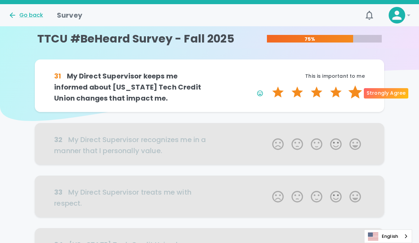 The image size is (419, 243). Describe the element at coordinates (136, 39) in the screenshot. I see `h4: TTCU #BeHeard Survey - Fall 2025` at that location.